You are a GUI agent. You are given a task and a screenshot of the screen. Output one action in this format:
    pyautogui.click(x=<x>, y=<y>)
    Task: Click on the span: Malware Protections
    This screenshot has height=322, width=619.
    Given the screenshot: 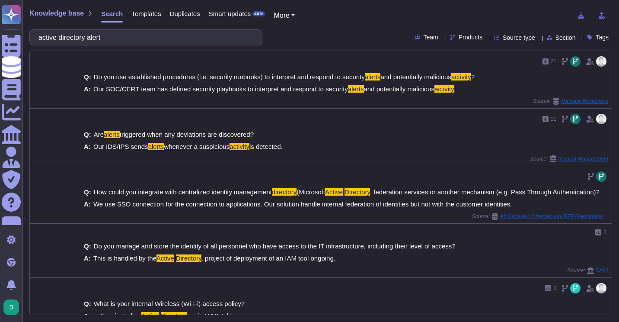 What is the action you would take?
    pyautogui.click(x=585, y=101)
    